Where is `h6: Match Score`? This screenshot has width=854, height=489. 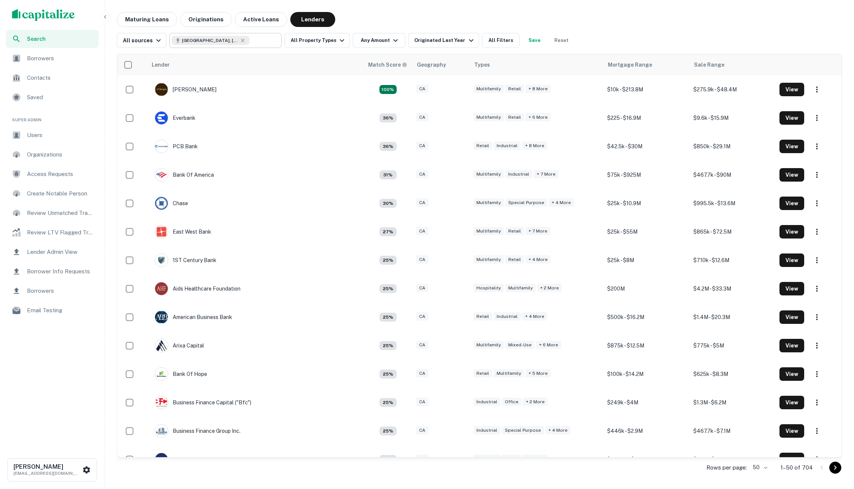
h6: Match Score is located at coordinates (387, 65).